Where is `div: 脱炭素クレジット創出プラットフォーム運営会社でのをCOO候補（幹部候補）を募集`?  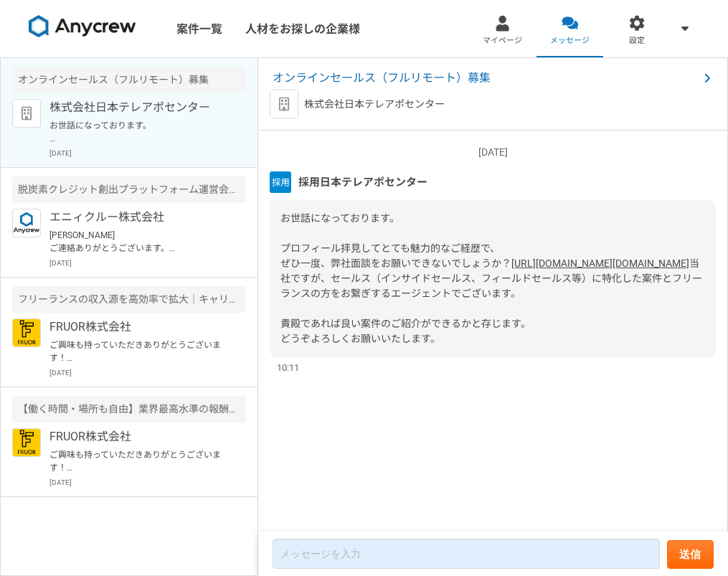 div: 脱炭素クレジット創出プラットフォーム運営会社でのをCOO候補（幹部候補）を募集 is located at coordinates (130, 189).